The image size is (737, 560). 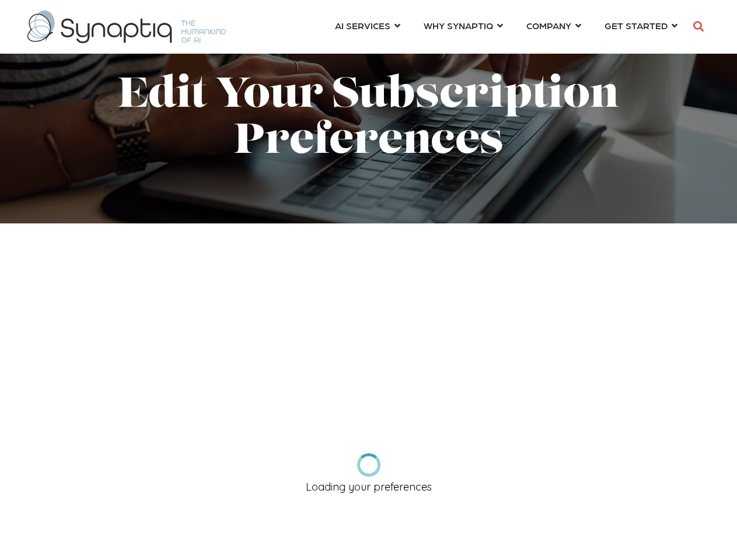 I want to click on span: GET STARTED, so click(x=636, y=25).